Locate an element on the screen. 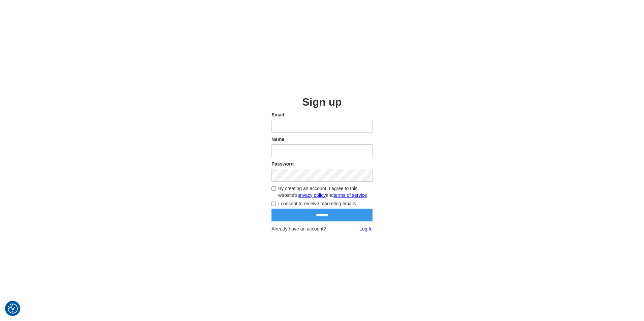 This screenshot has width=644, height=321. span: I consent to receive marketing emails. is located at coordinates (318, 203).